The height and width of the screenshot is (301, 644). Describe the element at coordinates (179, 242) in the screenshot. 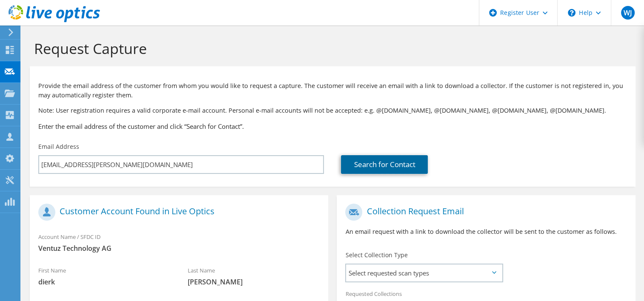

I see `div: Account Name / SFDC ID` at that location.